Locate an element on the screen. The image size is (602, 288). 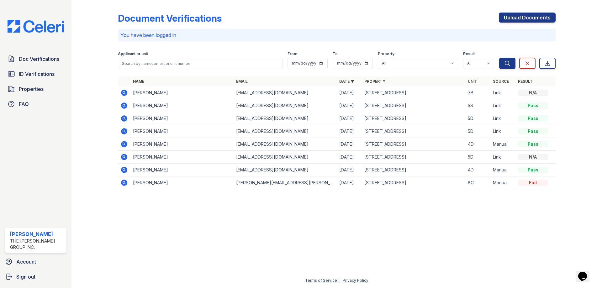
a: ID Verifications is located at coordinates (36, 74).